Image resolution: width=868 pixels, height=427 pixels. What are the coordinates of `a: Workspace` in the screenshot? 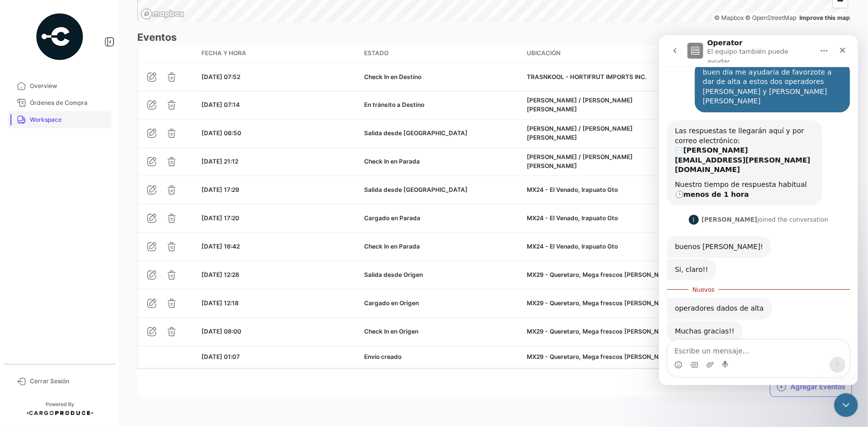 It's located at (60, 120).